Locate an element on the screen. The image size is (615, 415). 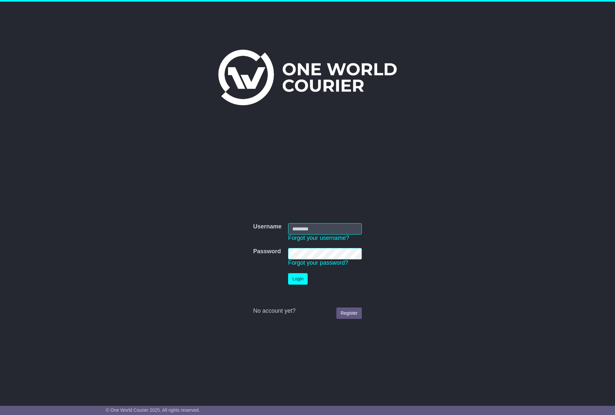
a: Forgot your password? is located at coordinates (318, 262).